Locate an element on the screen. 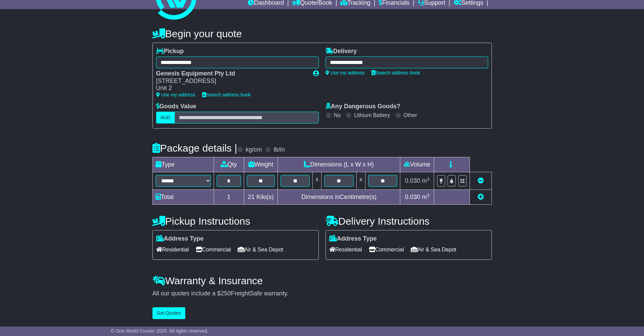  label: Goods Value is located at coordinates (176, 106).